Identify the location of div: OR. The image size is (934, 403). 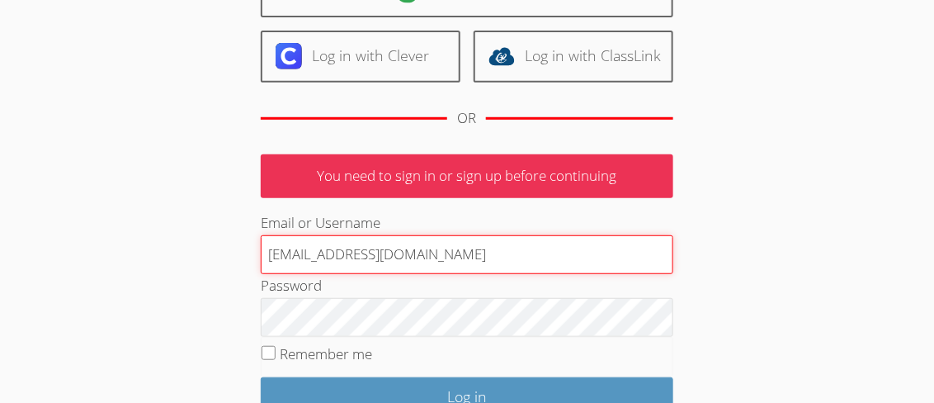
(466, 118).